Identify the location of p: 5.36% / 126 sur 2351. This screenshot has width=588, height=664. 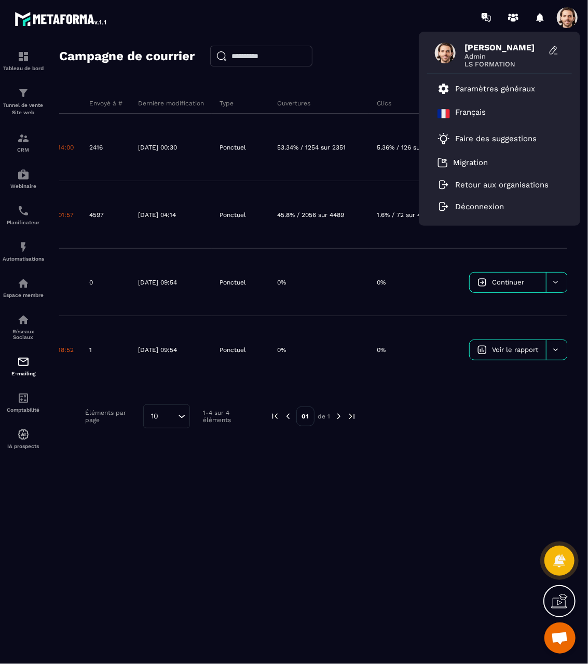
(408, 147).